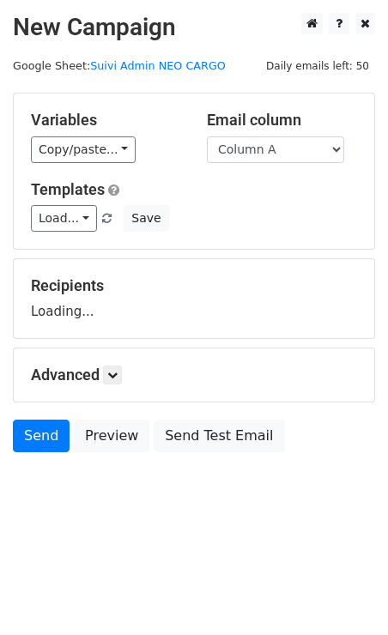  I want to click on button: Save, so click(146, 218).